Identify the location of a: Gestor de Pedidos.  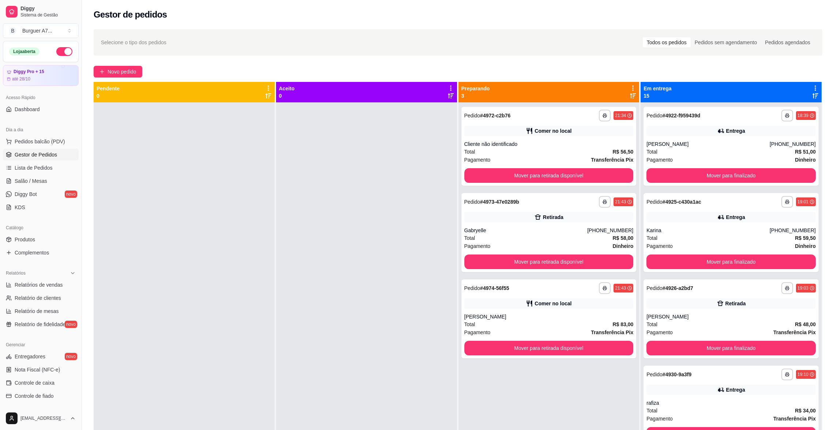
(41, 155).